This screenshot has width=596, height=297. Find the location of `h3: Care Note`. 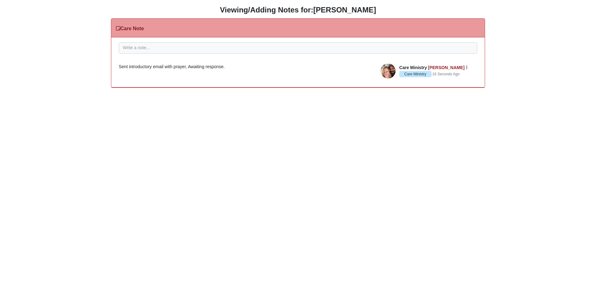

h3: Care Note is located at coordinates (130, 28).